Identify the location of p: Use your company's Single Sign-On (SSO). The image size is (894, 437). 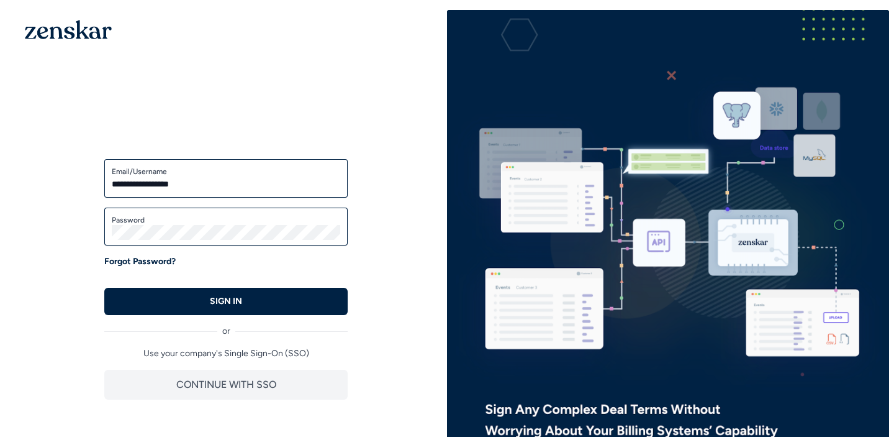
(226, 353).